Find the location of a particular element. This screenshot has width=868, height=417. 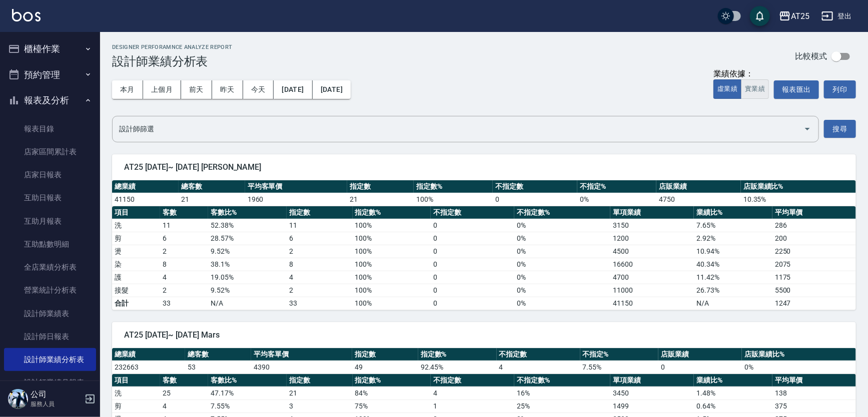

td: 7.65 % is located at coordinates (733, 225).